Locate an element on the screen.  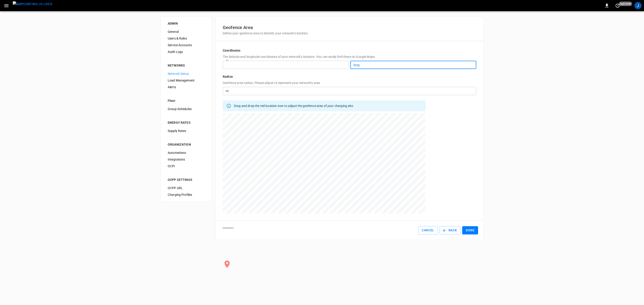
p: Drag and drop the red location icon to adjust the geofence area of your charging site. is located at coordinates (294, 106).